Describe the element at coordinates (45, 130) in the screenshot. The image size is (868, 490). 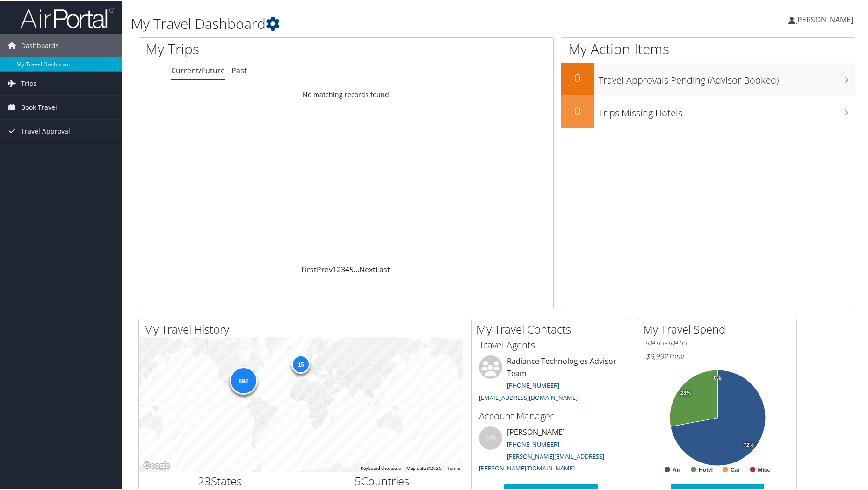
I see `span: Travel Approval` at that location.